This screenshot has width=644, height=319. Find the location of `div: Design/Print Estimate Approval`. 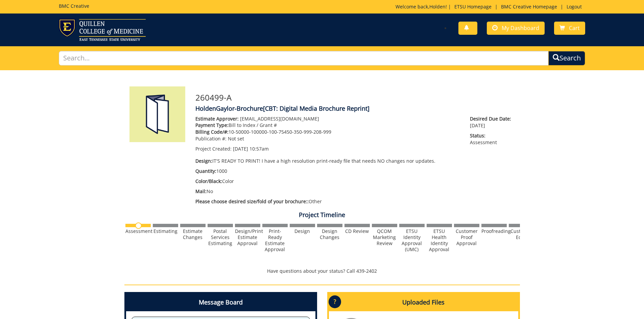

div: Design/Print Estimate Approval is located at coordinates (248, 237).